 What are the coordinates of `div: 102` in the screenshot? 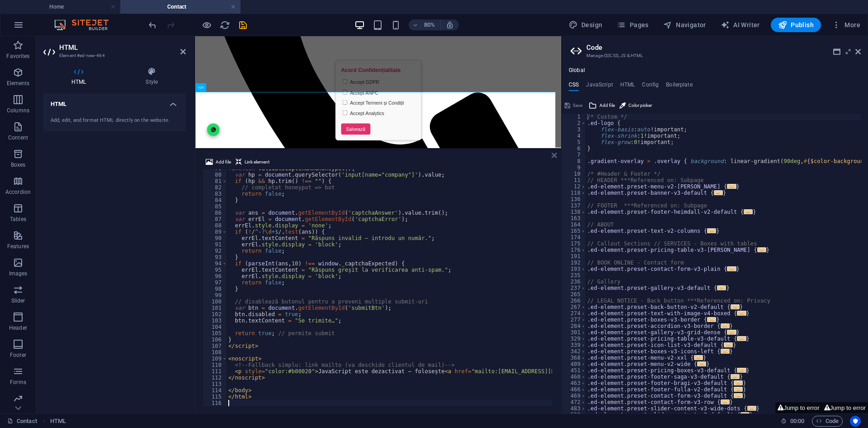 It's located at (215, 314).